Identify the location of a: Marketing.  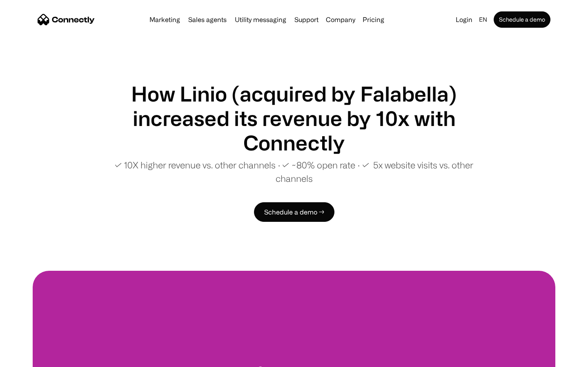
(165, 20).